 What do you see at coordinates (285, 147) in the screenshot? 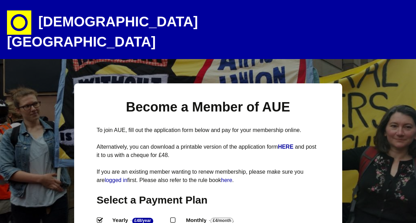
I see `strong: HERE` at bounding box center [285, 147].